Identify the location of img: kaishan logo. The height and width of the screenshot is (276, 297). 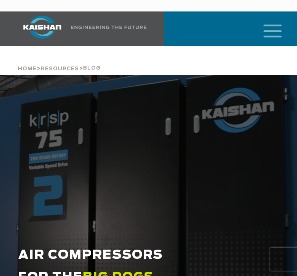
(42, 27).